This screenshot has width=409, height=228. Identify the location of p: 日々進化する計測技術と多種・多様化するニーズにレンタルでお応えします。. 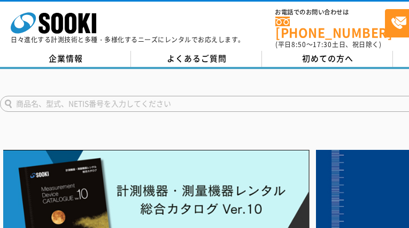
(128, 40).